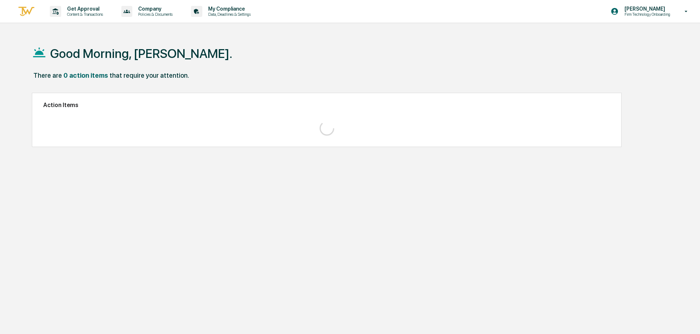  Describe the element at coordinates (327, 105) in the screenshot. I see `h2: Action Items` at that location.